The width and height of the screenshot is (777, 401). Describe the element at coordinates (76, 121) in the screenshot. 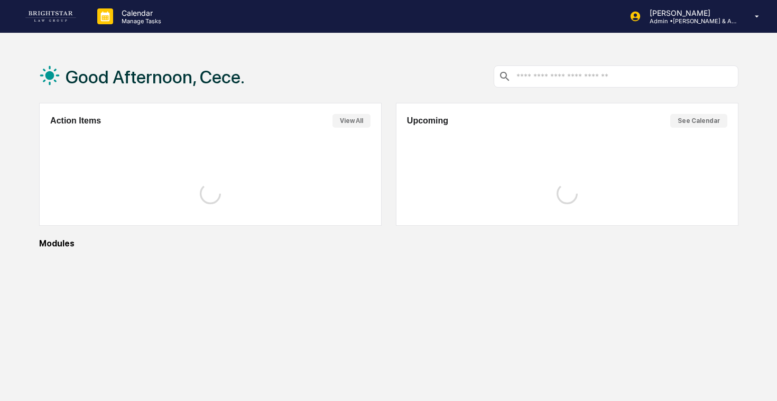

I see `h2: Action Items` at that location.